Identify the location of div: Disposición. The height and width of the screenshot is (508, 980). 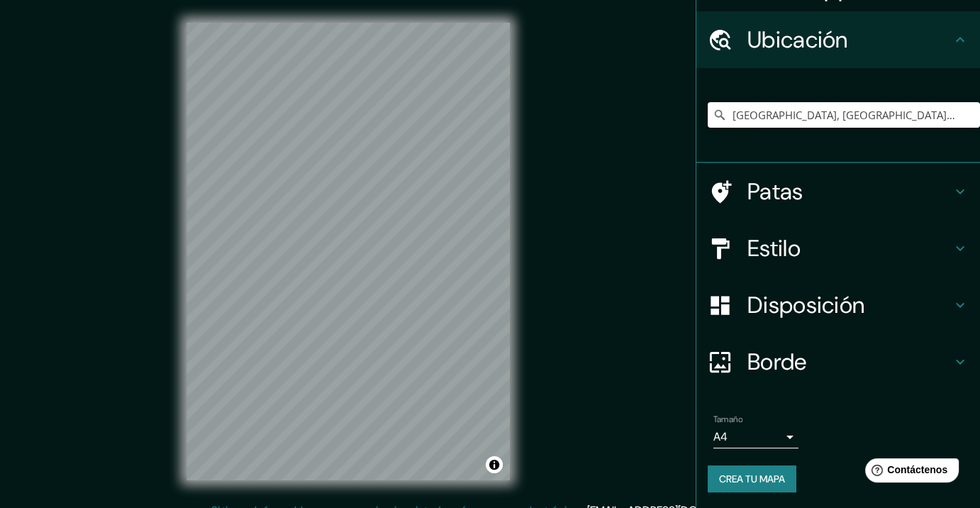
(839, 305).